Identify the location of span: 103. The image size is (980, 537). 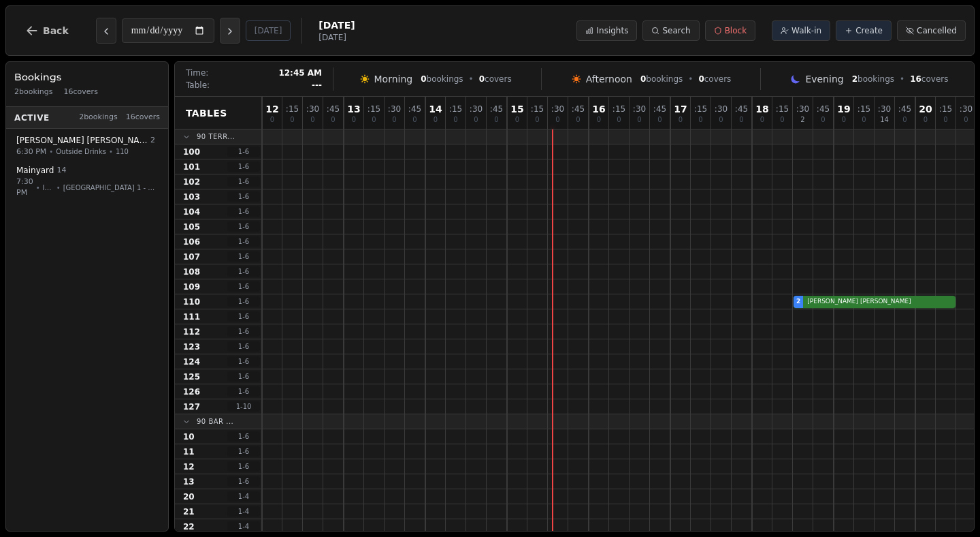
(191, 197).